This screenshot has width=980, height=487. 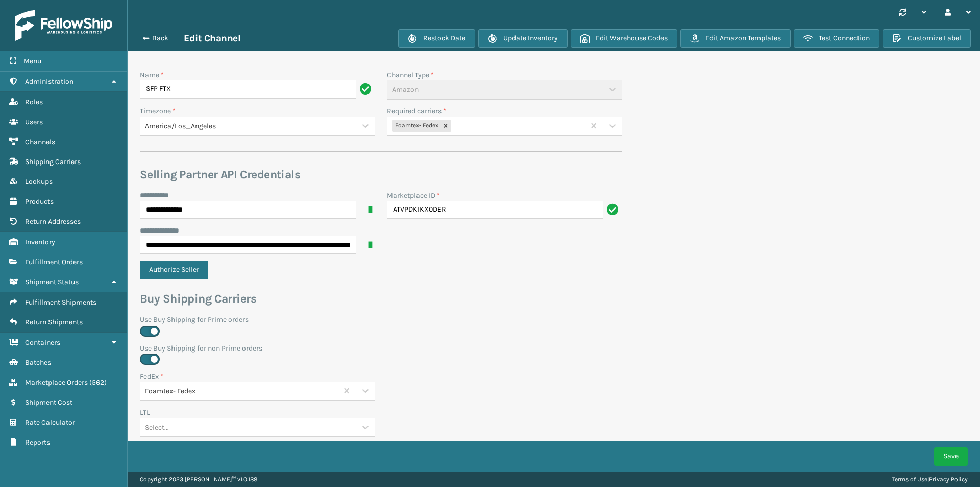 I want to click on label: Name, so click(x=152, y=74).